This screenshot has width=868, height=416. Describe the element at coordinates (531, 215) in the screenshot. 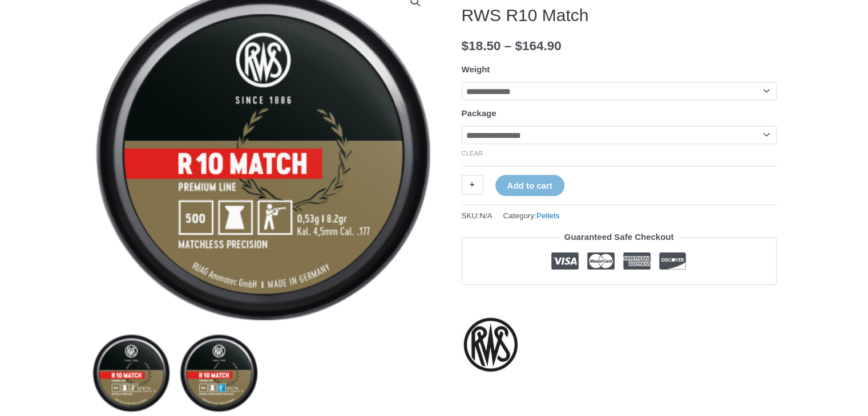

I see `span: Category:` at that location.